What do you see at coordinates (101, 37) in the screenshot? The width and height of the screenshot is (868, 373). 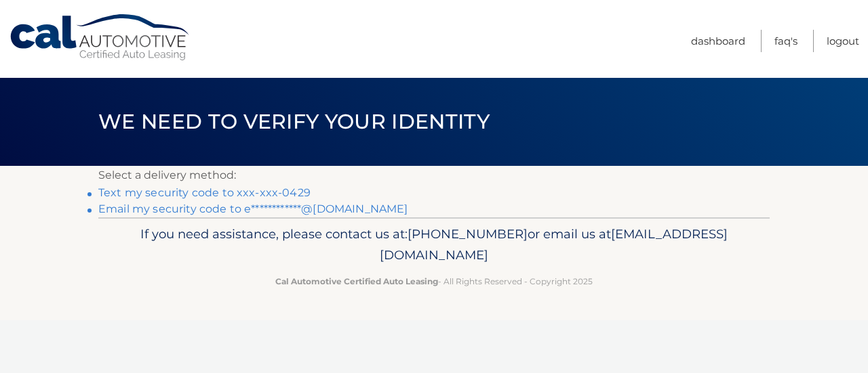 I see `a: Cal Automotive` at bounding box center [101, 37].